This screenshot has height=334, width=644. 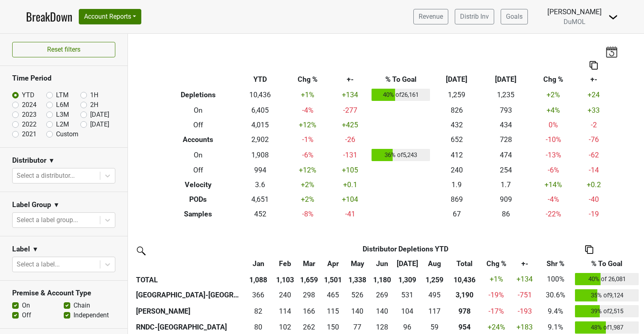 What do you see at coordinates (613, 17) in the screenshot?
I see `img: Dropdown Menu` at bounding box center [613, 17].